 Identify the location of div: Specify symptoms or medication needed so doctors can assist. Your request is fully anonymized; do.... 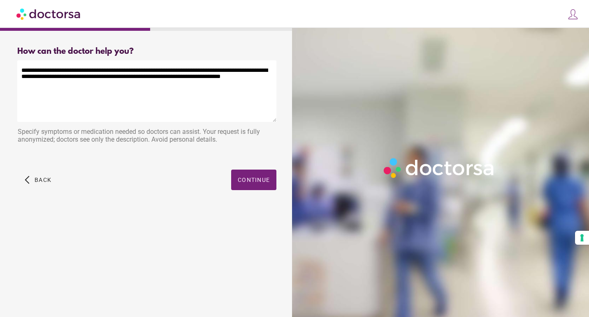
(147, 136).